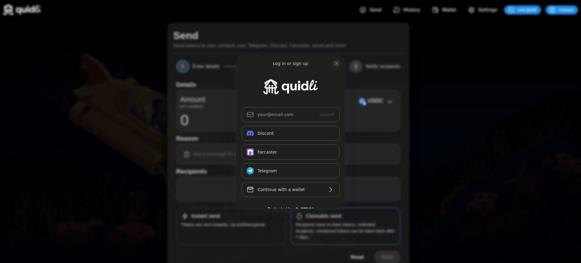 This screenshot has height=263, width=581. I want to click on div: Continue with a wallet, so click(290, 190).